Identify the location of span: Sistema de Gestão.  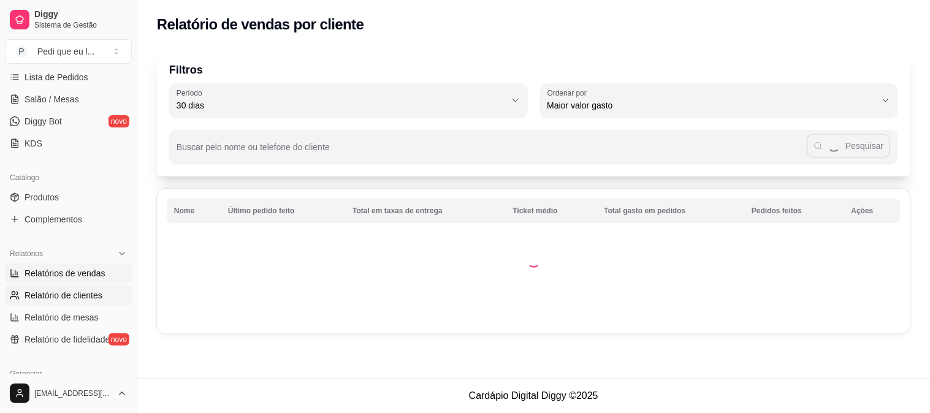
(80, 25).